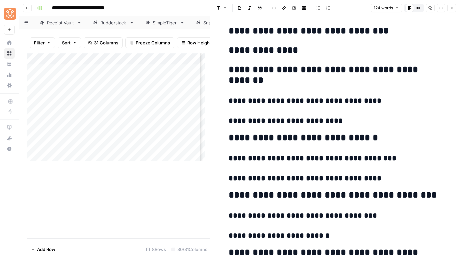 The width and height of the screenshot is (460, 260). Describe the element at coordinates (43, 249) in the screenshot. I see `button: Add Row` at that location.